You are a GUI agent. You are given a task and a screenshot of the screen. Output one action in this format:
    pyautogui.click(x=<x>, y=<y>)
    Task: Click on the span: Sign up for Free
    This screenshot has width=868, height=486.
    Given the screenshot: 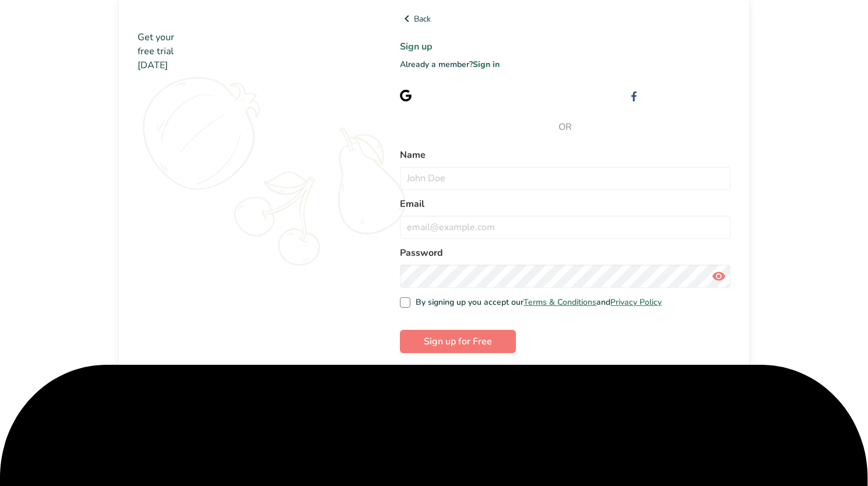 What is the action you would take?
    pyautogui.click(x=458, y=341)
    